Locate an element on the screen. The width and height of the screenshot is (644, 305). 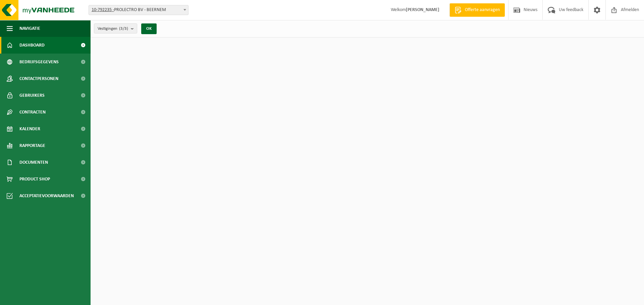
span: Contracten is located at coordinates (33, 112).